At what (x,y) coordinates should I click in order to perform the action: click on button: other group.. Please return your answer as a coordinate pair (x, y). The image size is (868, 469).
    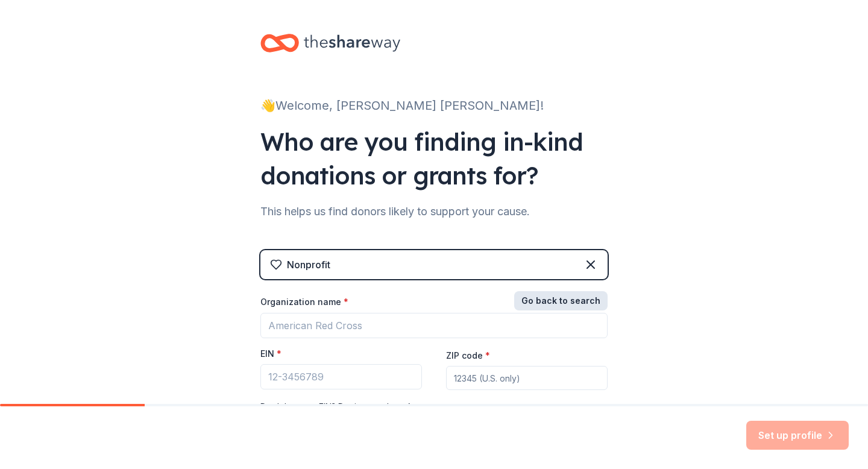
    Looking at the image, I should click on (426, 407).